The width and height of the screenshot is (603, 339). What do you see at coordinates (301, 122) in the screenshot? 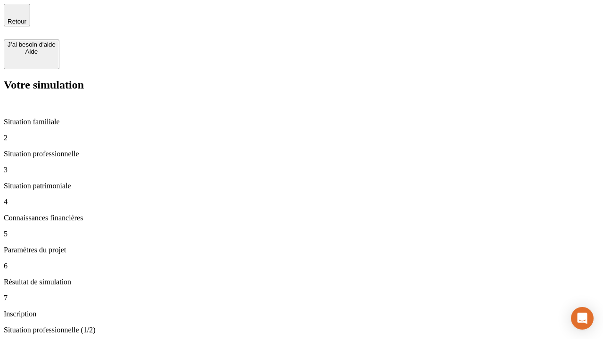
I see `p: Situation familiale` at bounding box center [301, 122].